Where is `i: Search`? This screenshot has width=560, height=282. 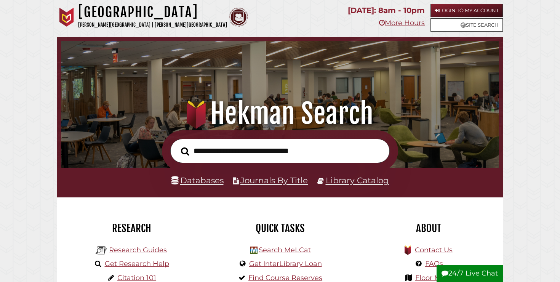 i: Search is located at coordinates (185, 151).